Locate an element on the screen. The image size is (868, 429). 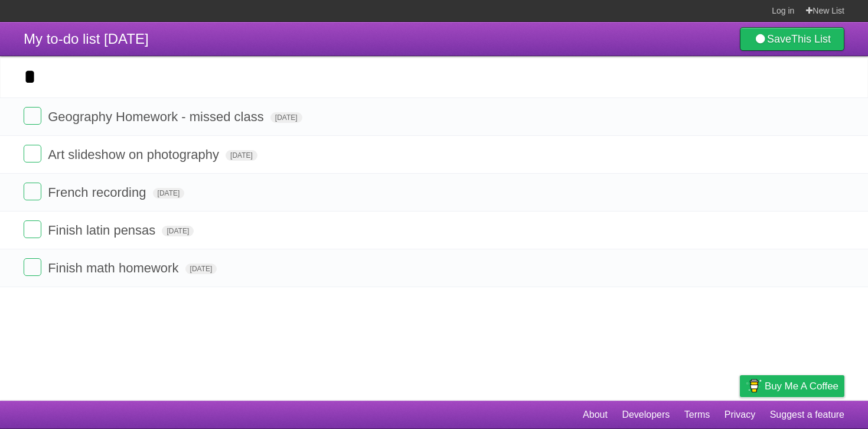
b: This List is located at coordinates (811, 39).